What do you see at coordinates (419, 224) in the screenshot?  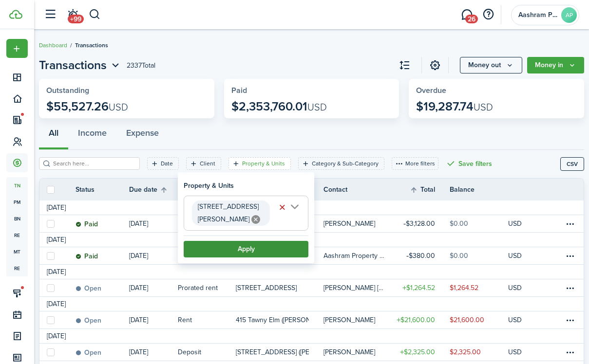 I see `table-amount-title: $3,128.00` at bounding box center [419, 224].